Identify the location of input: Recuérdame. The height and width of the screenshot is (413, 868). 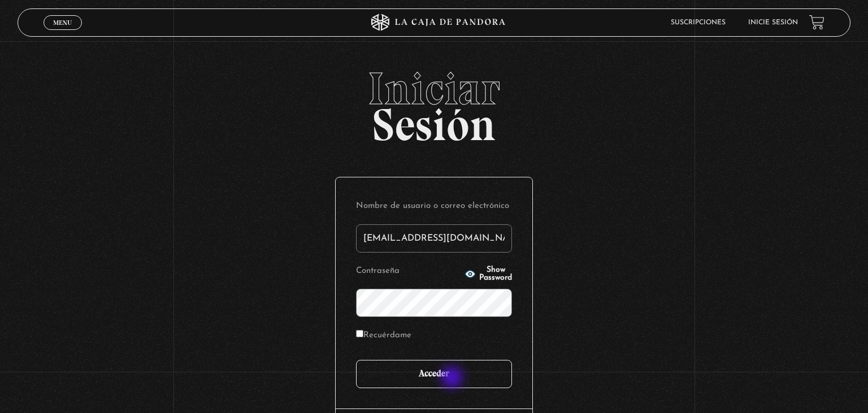
(359, 334).